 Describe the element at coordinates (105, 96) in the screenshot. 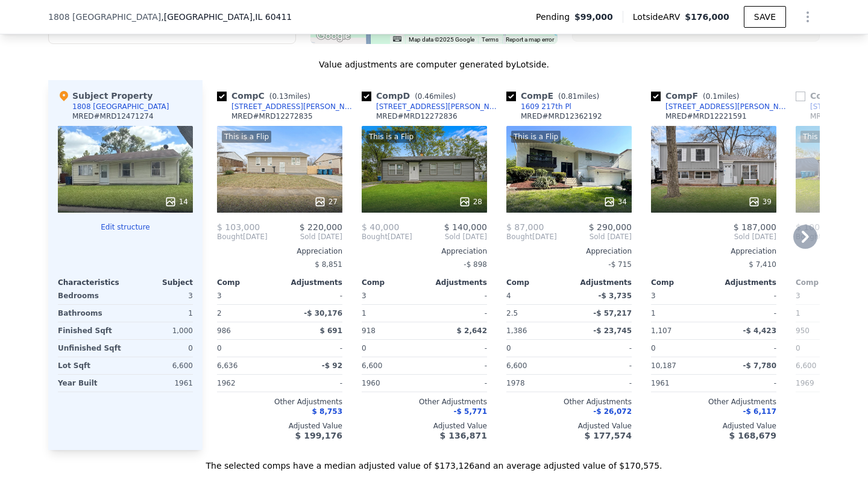

I see `div: Subject Property` at that location.